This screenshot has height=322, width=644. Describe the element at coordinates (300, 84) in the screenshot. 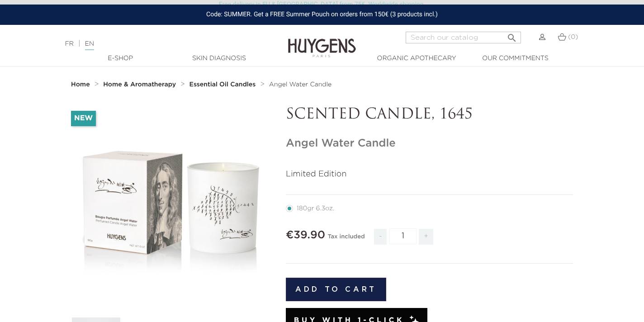

I see `a: Angel Water Candle` at that location.